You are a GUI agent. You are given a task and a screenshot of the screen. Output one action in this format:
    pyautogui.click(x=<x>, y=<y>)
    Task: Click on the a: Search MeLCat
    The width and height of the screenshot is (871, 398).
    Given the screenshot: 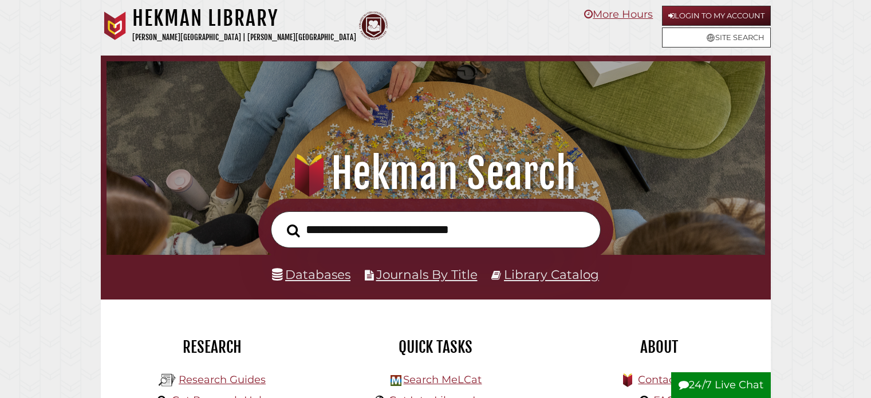 What is the action you would take?
    pyautogui.click(x=442, y=380)
    